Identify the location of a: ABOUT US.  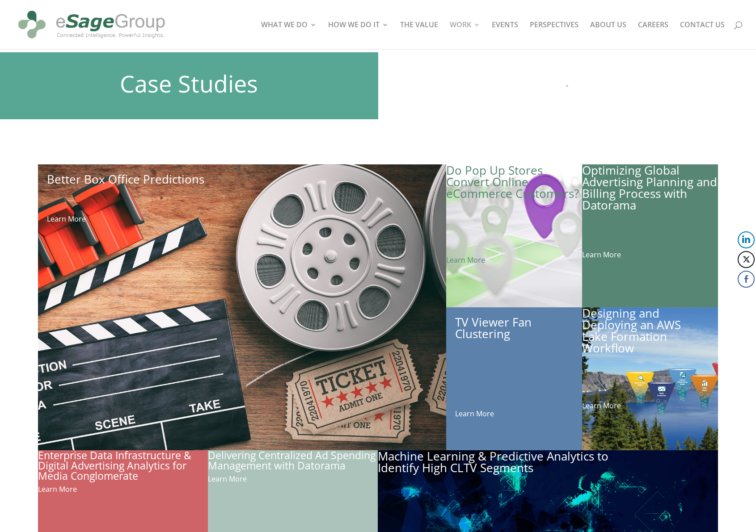
(608, 35).